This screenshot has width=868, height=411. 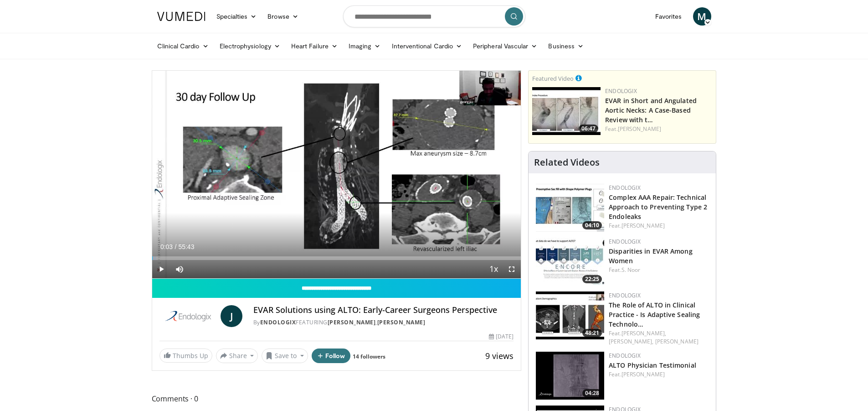 I want to click on a: 04:10, so click(x=570, y=208).